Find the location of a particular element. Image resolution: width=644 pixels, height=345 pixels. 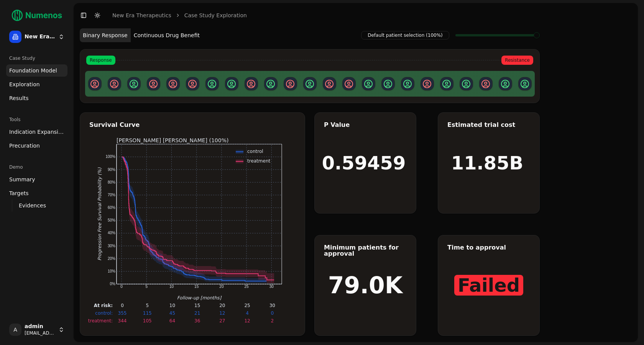

text: control: is located at coordinates (104, 313).